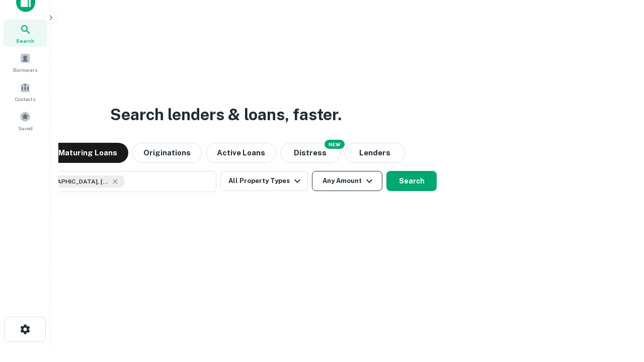 The image size is (644, 362). What do you see at coordinates (25, 99) in the screenshot?
I see `span: Contacts` at bounding box center [25, 99].